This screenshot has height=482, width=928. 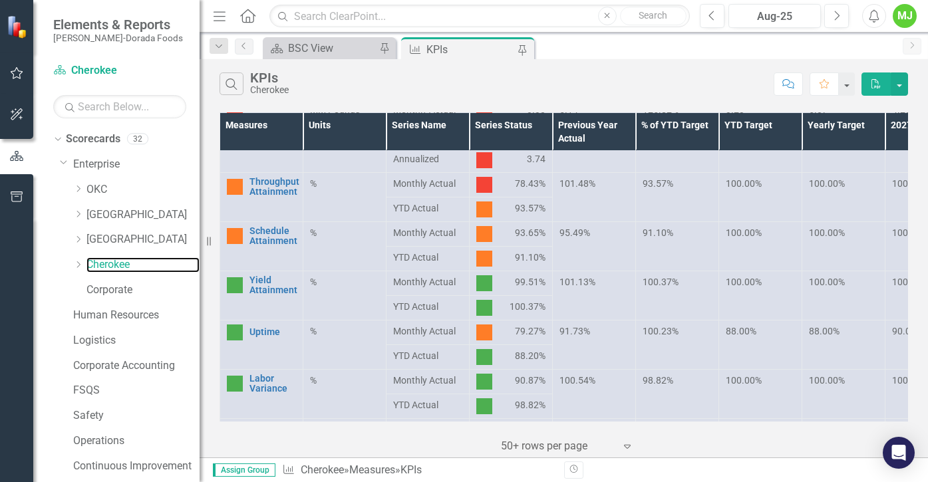 What do you see at coordinates (530, 382) in the screenshot?
I see `span: 90.87%` at bounding box center [530, 382].